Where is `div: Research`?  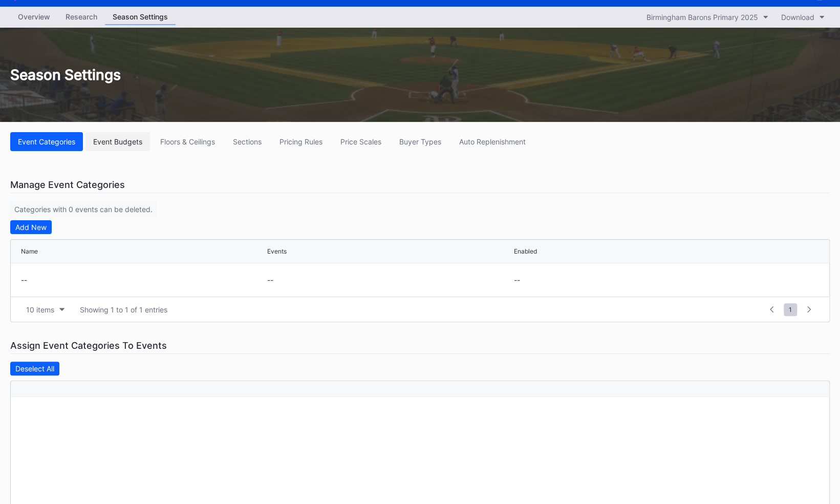
div: Research is located at coordinates (82, 16).